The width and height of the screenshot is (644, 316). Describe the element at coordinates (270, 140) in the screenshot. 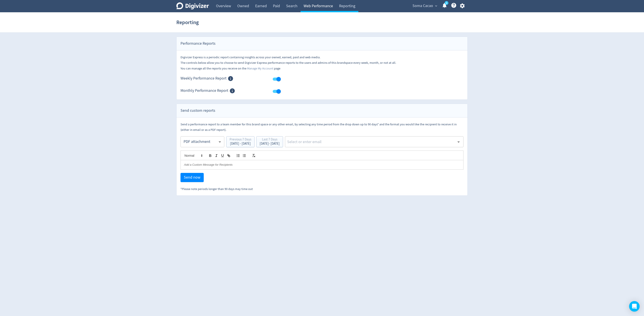

I see `div: Last 7 Days` at that location.